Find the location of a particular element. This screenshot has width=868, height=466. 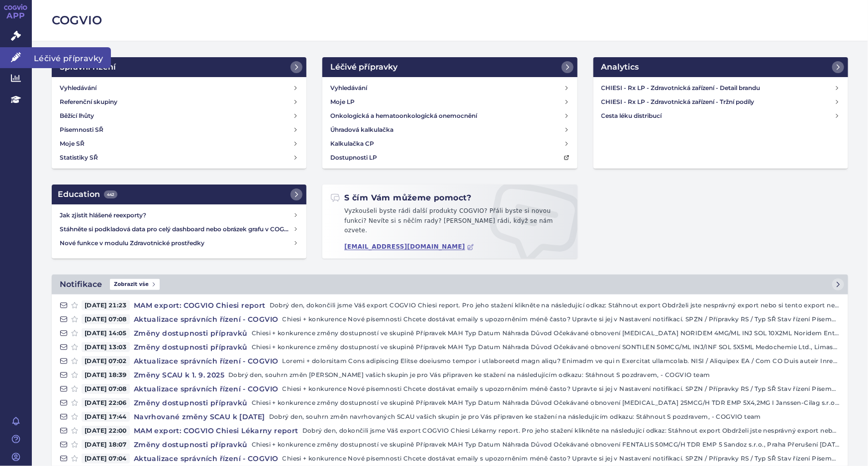

span: 442 is located at coordinates (111, 194).